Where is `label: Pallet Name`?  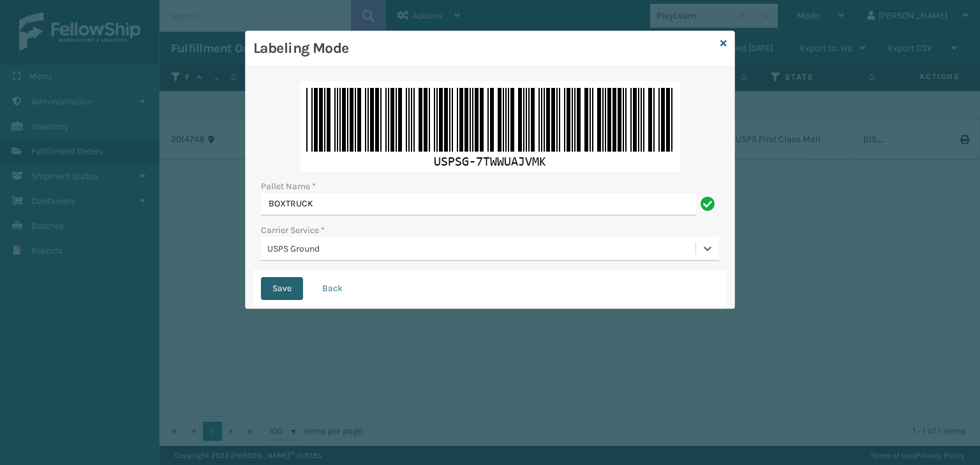
label: Pallet Name is located at coordinates (288, 186).